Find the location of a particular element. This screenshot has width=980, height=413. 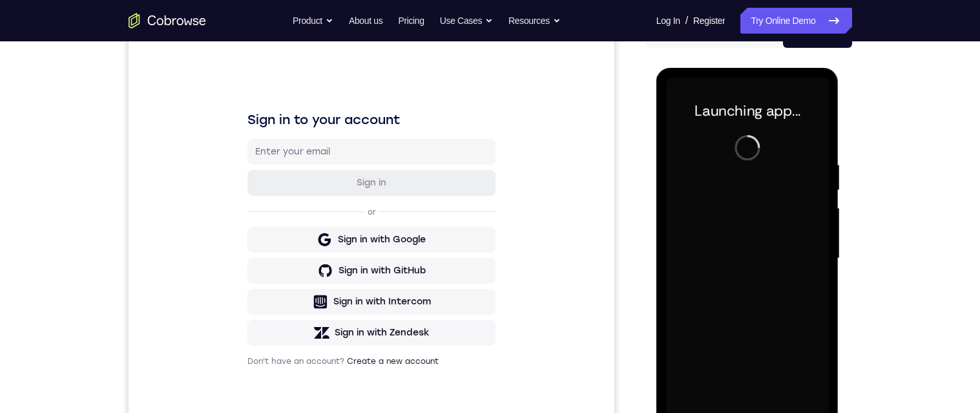

button: Sign in with Google is located at coordinates (243, 218).